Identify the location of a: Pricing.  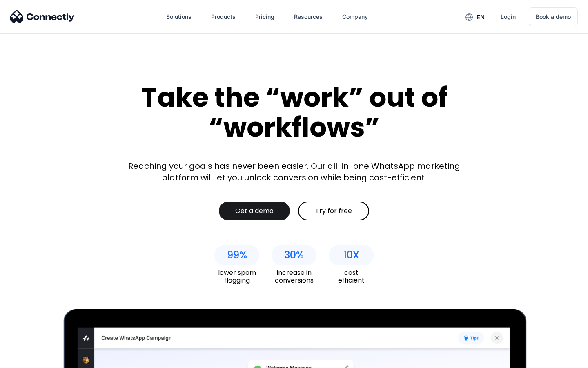
(264, 17).